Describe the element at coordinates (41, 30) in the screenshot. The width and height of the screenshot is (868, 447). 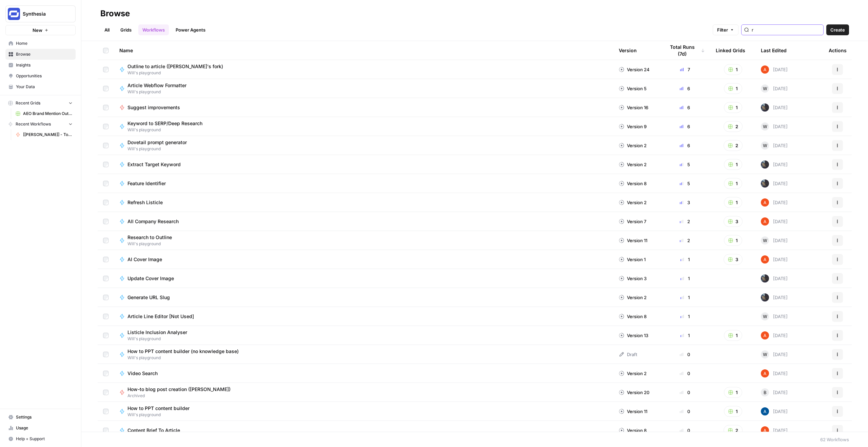
I see `button: New` at that location.